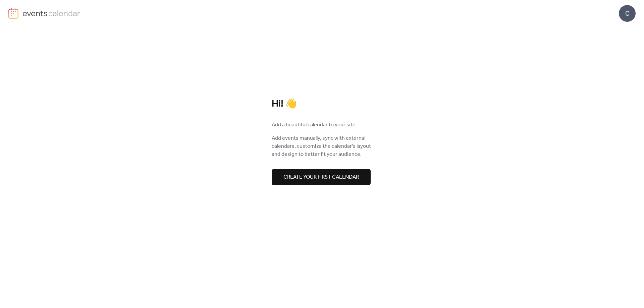  Describe the element at coordinates (322, 147) in the screenshot. I see `span: Add events manually, sync with external calendars, customize the calendar's layout and design to ...` at that location.